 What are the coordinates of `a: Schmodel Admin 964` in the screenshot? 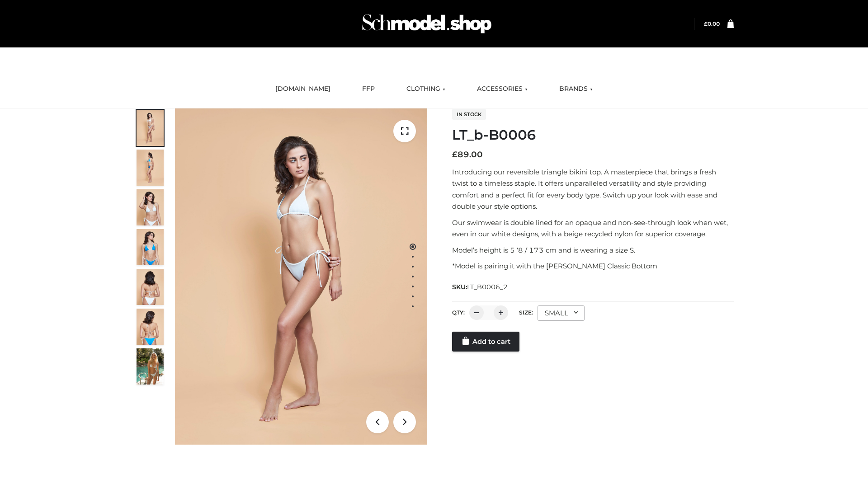 It's located at (427, 23).